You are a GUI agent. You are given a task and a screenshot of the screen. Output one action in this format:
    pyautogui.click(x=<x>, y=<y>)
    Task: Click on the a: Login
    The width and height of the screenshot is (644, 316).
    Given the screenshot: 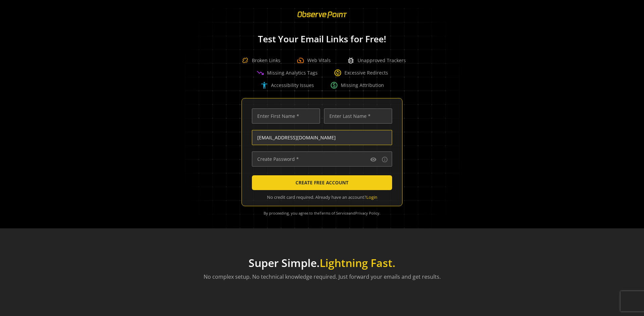 What is the action you would take?
    pyautogui.click(x=372, y=197)
    